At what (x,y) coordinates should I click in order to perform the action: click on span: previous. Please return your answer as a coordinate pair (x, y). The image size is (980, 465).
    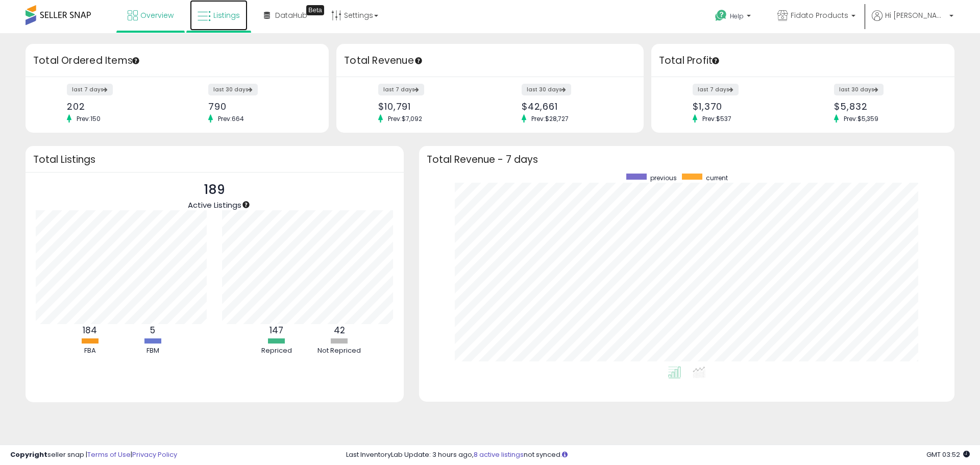
    Looking at the image, I should click on (663, 178).